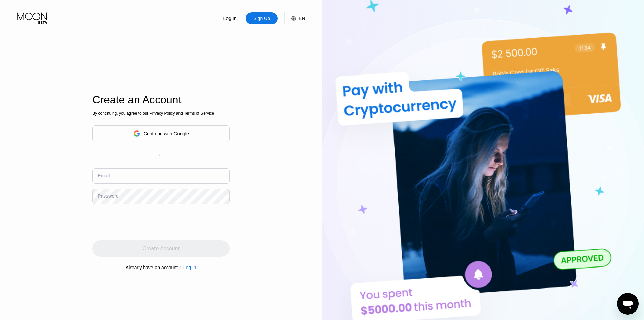 Image resolution: width=644 pixels, height=320 pixels. Describe the element at coordinates (199, 114) in the screenshot. I see `span: Terms of Service` at that location.